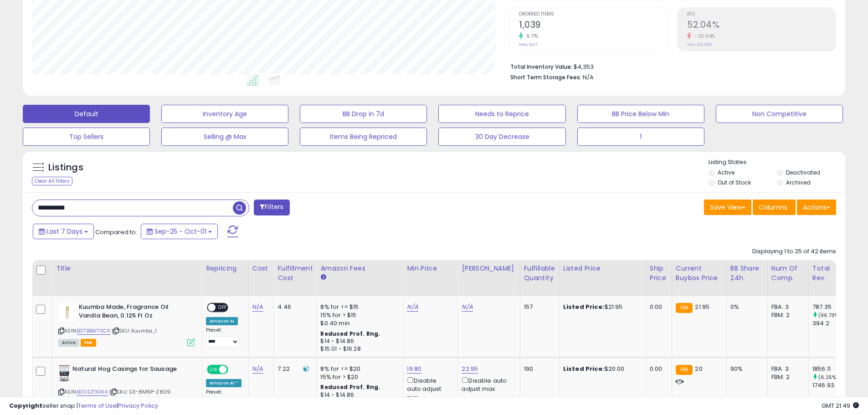  Describe the element at coordinates (225, 137) in the screenshot. I see `button: Selling @ Max` at that location.